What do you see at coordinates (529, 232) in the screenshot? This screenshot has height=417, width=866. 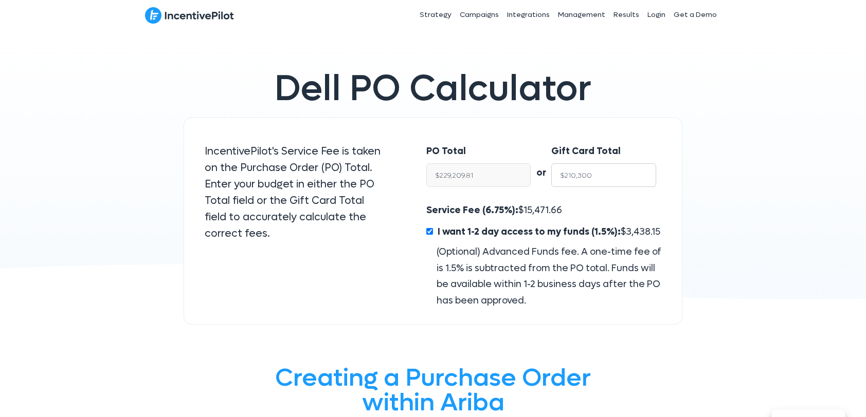 I see `span: I want 1-2 day access to my funds (1.5%):` at bounding box center [529, 232].